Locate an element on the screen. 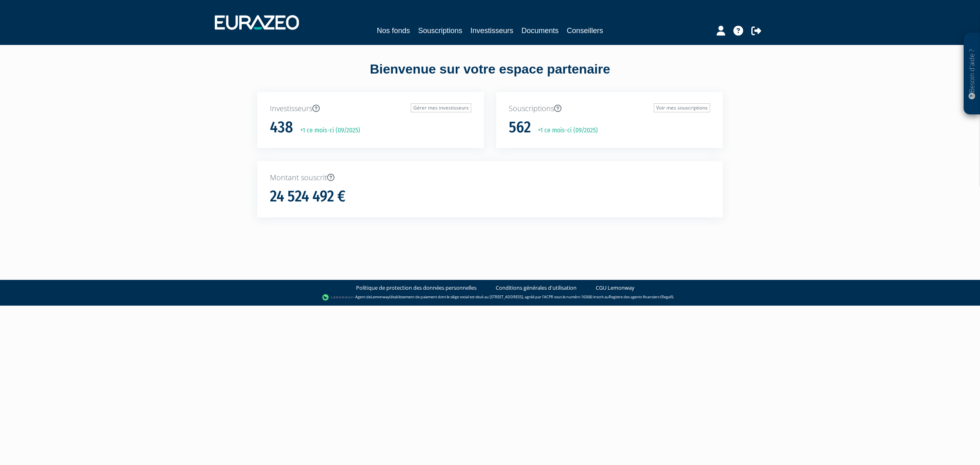 Image resolution: width=980 pixels, height=465 pixels. a: Nos fonds is located at coordinates (394, 31).